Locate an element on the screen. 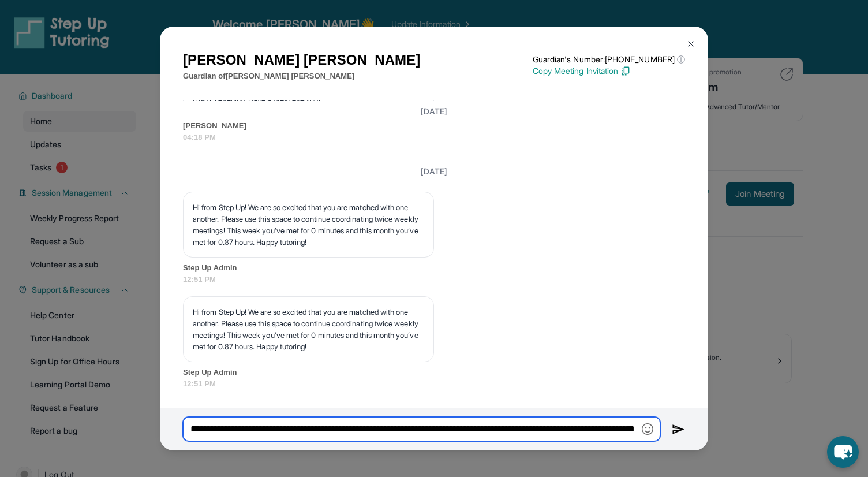 Image resolution: width=868 pixels, height=477 pixels. span: ⓘ is located at coordinates (681, 60).